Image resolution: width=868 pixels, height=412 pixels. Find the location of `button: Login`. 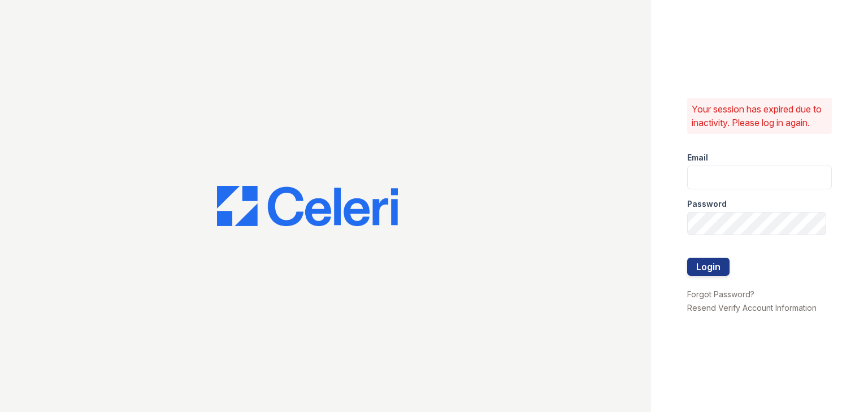

button: Login is located at coordinates (708, 267).